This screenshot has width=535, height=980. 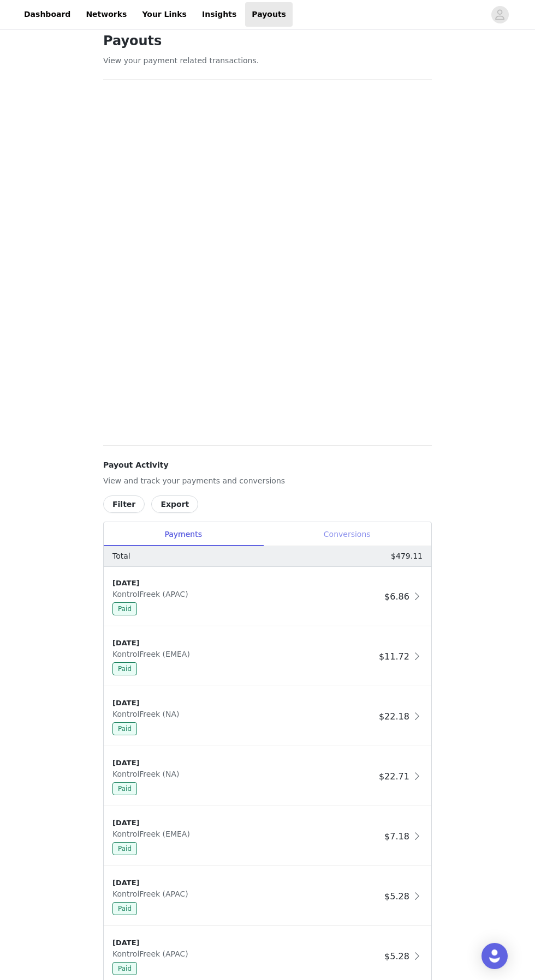 I want to click on a: Dashboard, so click(x=47, y=14).